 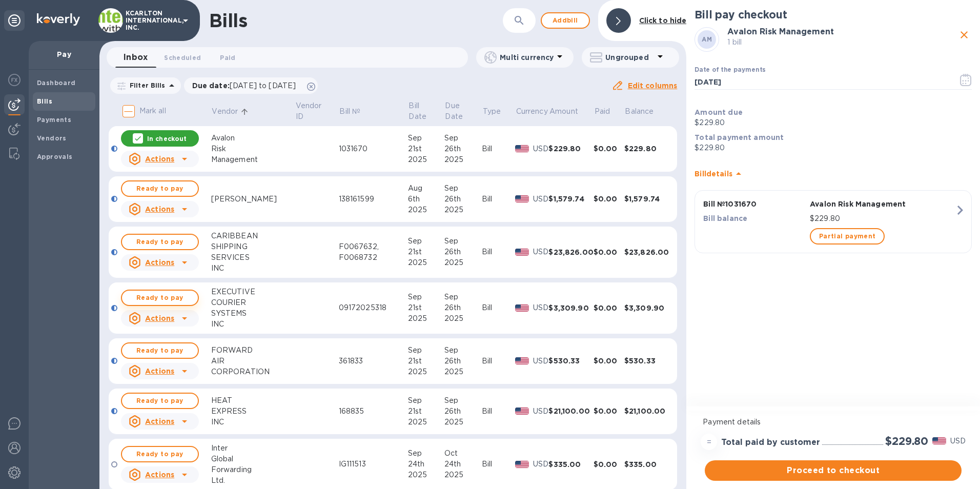 I want to click on button: Bill №1031670Avalon Risk ManagementBill balance$229.80Partial payment, so click(x=833, y=222).